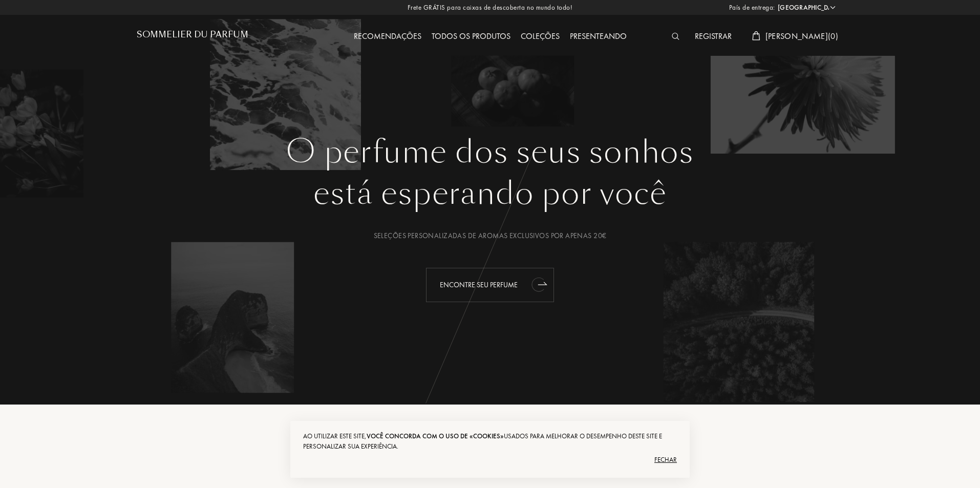  I want to click on font: você concorda com o uso de «cookies», so click(435, 436).